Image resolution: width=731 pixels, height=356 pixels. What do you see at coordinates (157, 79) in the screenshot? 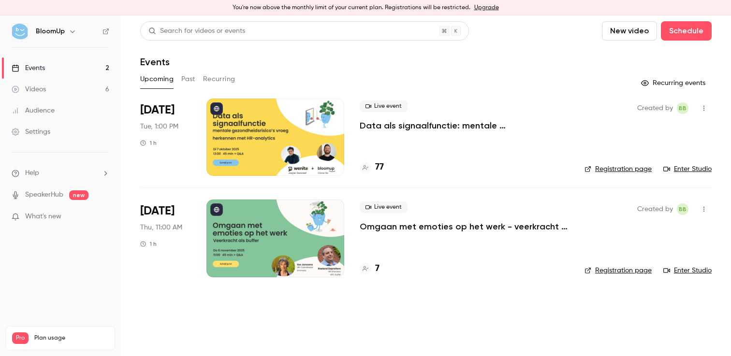
I see `button: Upcoming` at bounding box center [157, 79].